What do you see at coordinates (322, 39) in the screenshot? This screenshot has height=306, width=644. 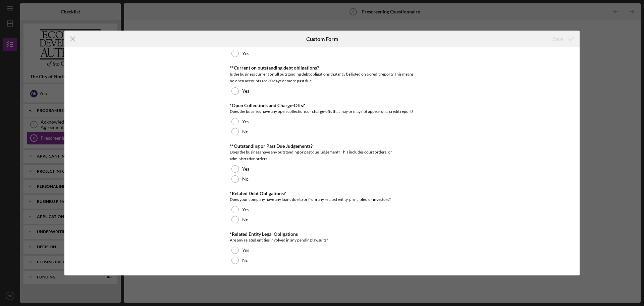 I see `h6: Custom Form` at bounding box center [322, 39].